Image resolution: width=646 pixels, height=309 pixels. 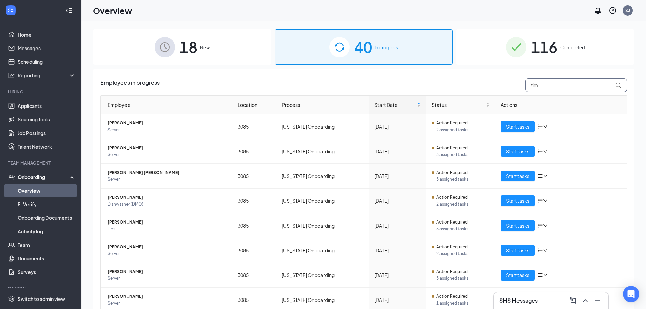 I want to click on span: 1 assigned tasks, so click(x=463, y=303).